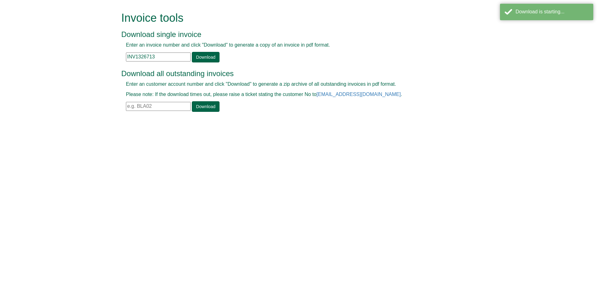 This screenshot has height=283, width=597. Describe the element at coordinates (158, 106) in the screenshot. I see `input: e.g. BLA02` at that location.